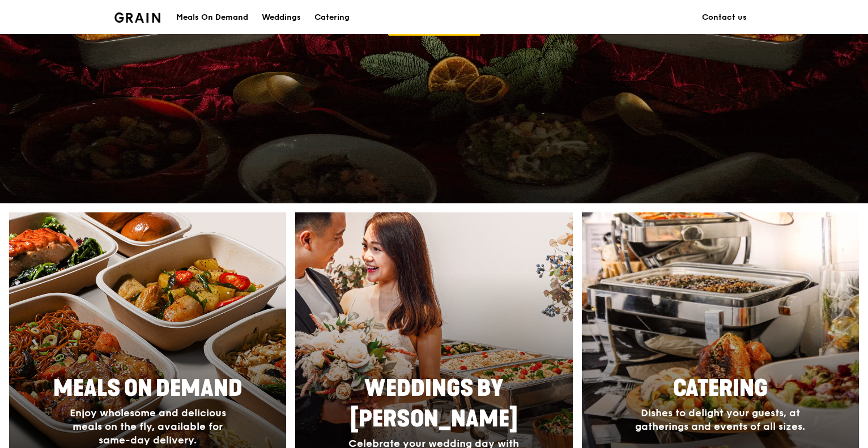  I want to click on div: Meals On Demand, so click(212, 18).